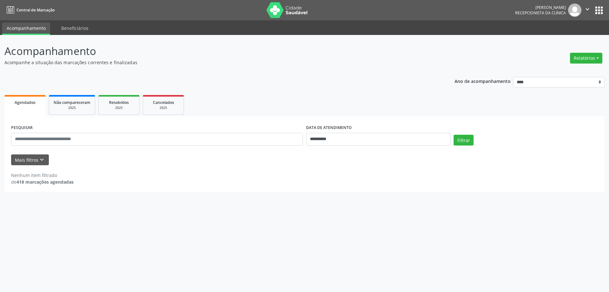 Image resolution: width=609 pixels, height=292 pixels. Describe the element at coordinates (45, 181) in the screenshot. I see `strong: 418 marcações agendadas` at that location.